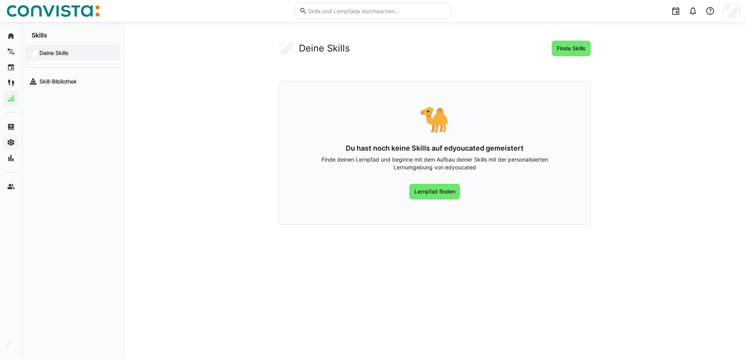  I want to click on a: Lernpfad finden, so click(435, 192).